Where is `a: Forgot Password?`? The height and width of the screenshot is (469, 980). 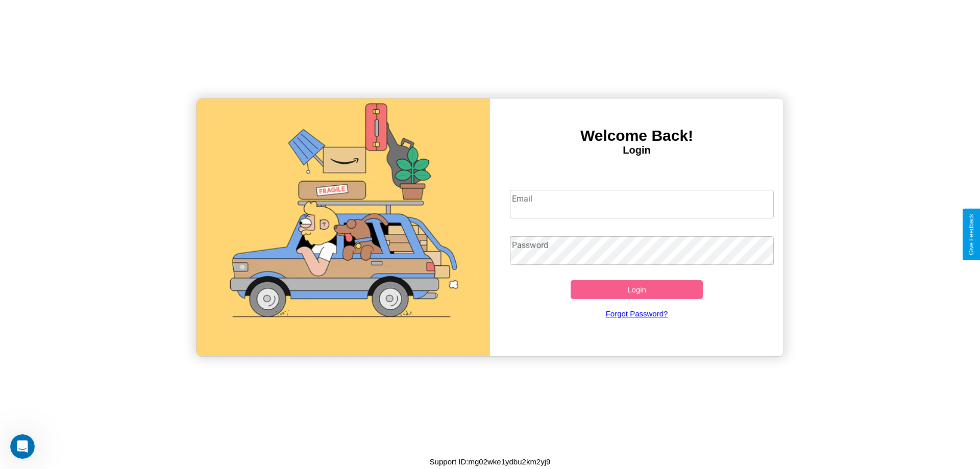
a: Forgot Password? is located at coordinates (637, 313).